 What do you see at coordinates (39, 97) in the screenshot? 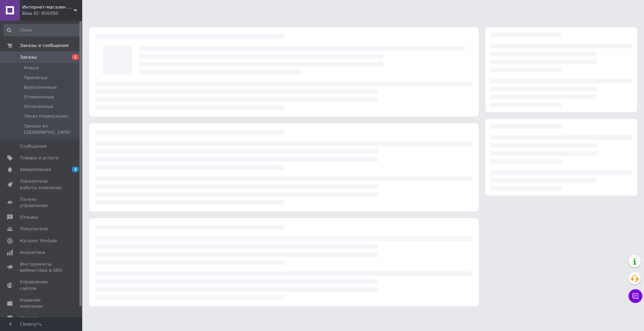
I see `span: Отмененные` at bounding box center [39, 97].